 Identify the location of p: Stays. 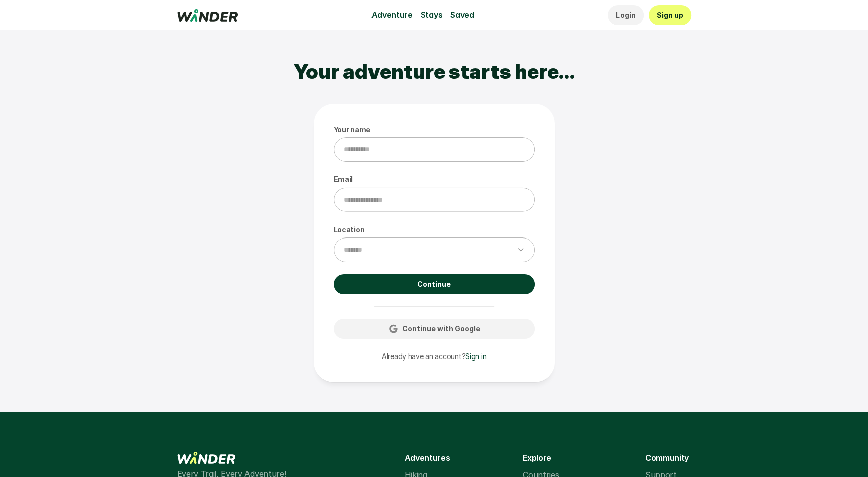
(432, 15).